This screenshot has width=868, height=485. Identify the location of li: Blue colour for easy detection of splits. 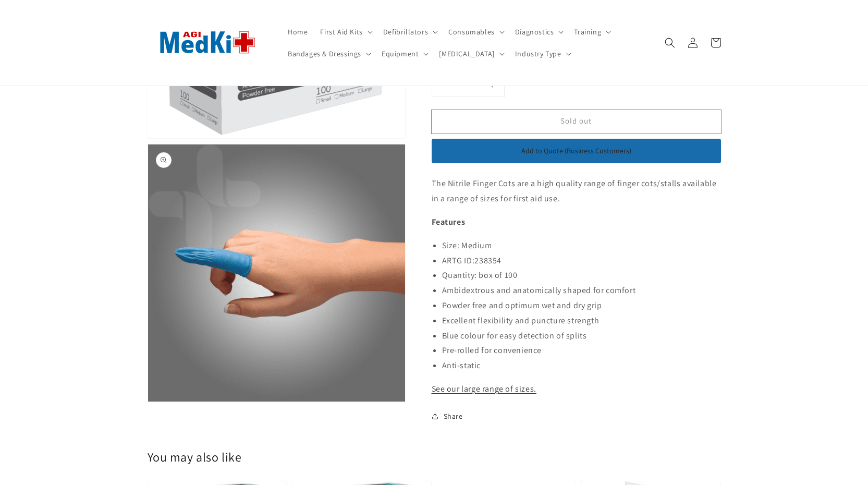
(581, 335).